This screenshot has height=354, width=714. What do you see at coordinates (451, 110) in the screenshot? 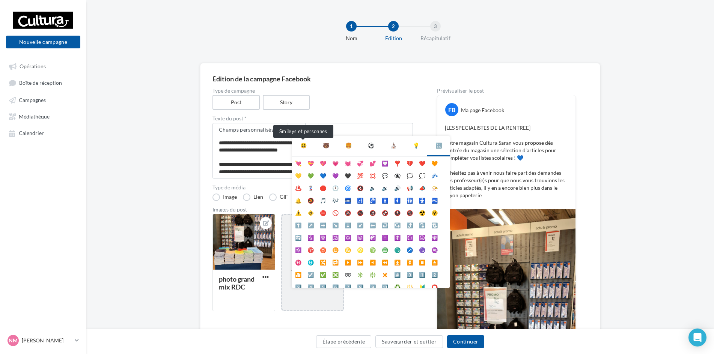
I see `div: FB` at bounding box center [451, 110].